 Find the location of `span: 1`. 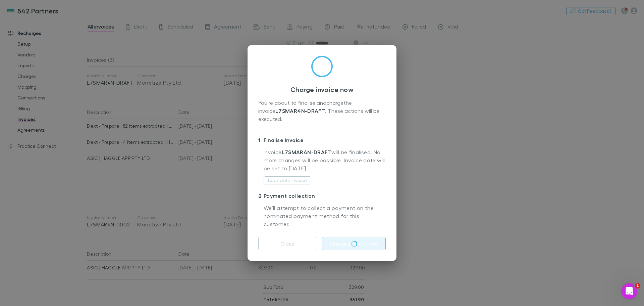

span: 1 is located at coordinates (638, 286).